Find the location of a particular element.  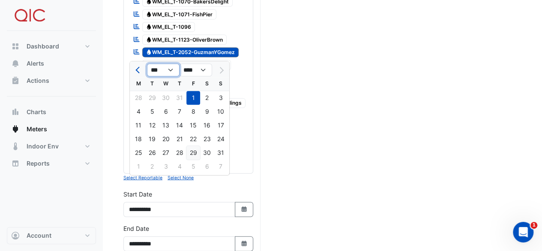

div: Sunday, August 10, 2025 is located at coordinates (221, 112).